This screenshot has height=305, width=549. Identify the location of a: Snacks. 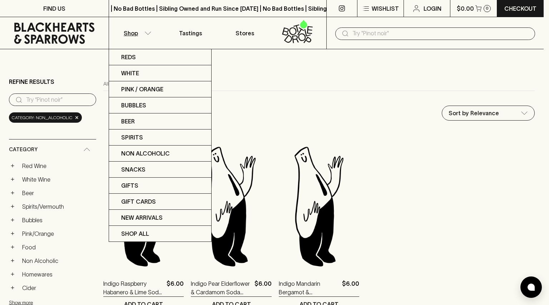
(160, 170).